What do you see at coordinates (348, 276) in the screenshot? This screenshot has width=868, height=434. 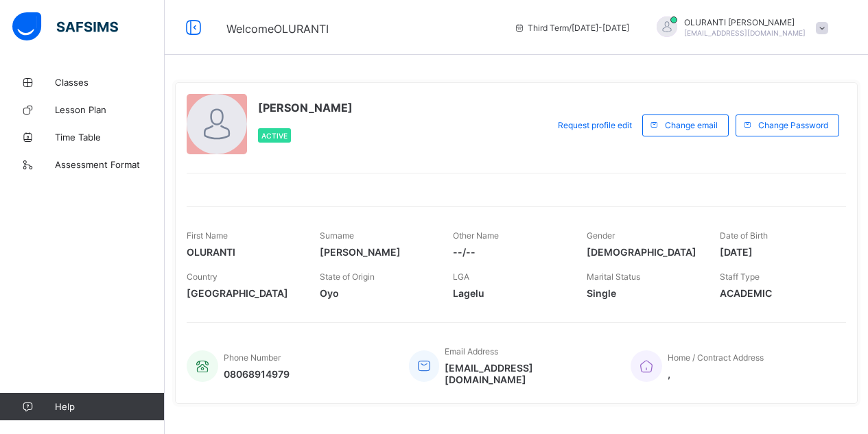 I see `span: State of Origin` at bounding box center [348, 276].